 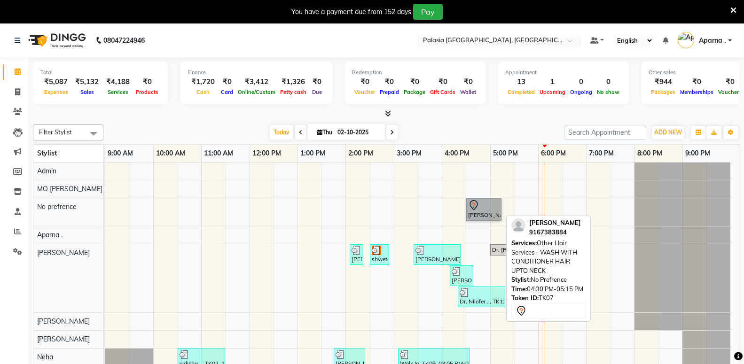 What do you see at coordinates (56, 40) in the screenshot?
I see `img: logo` at bounding box center [56, 40].